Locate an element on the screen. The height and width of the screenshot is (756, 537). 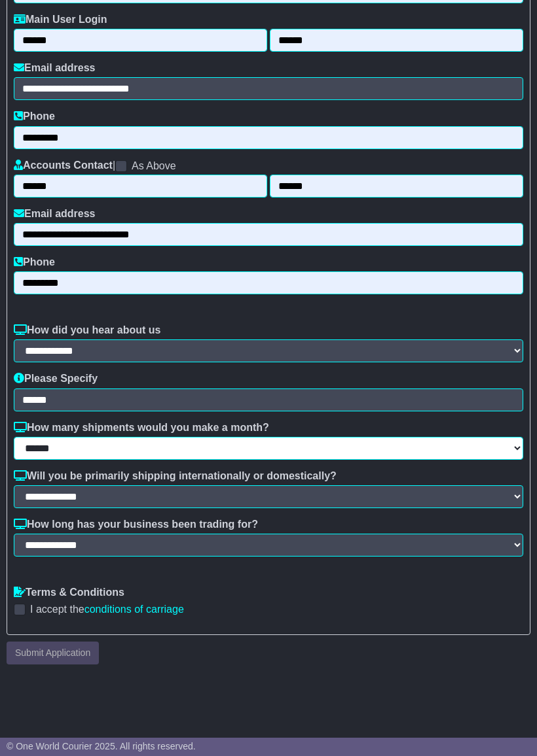
label: How many shipments would you make a month? is located at coordinates (142, 427).